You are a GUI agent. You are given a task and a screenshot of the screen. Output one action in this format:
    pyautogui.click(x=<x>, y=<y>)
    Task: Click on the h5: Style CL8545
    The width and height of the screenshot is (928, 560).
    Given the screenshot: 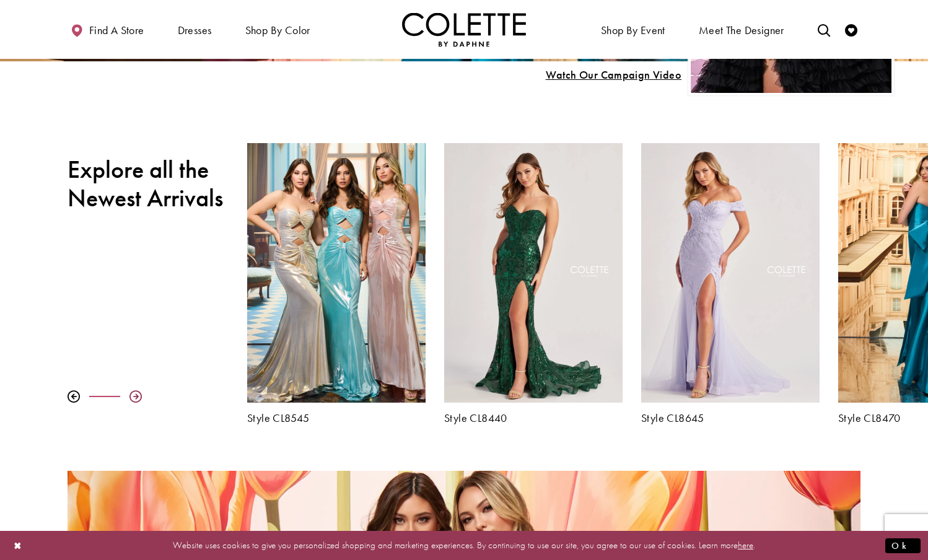 What is the action you would take?
    pyautogui.click(x=336, y=418)
    